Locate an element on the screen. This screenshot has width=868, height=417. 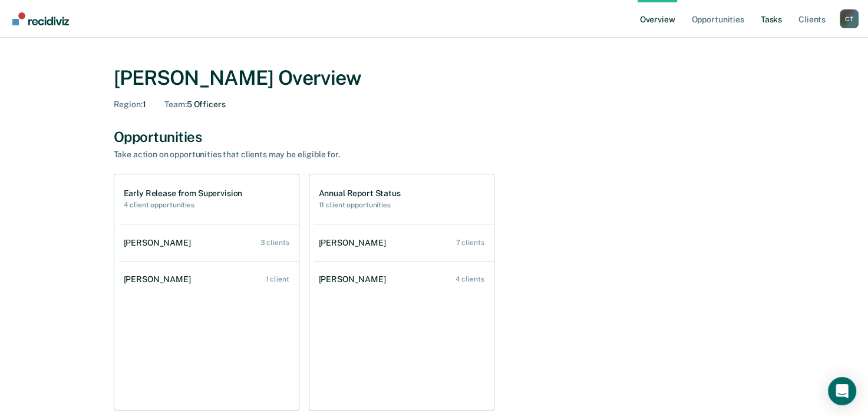
div: 5 Officers is located at coordinates (194, 104).